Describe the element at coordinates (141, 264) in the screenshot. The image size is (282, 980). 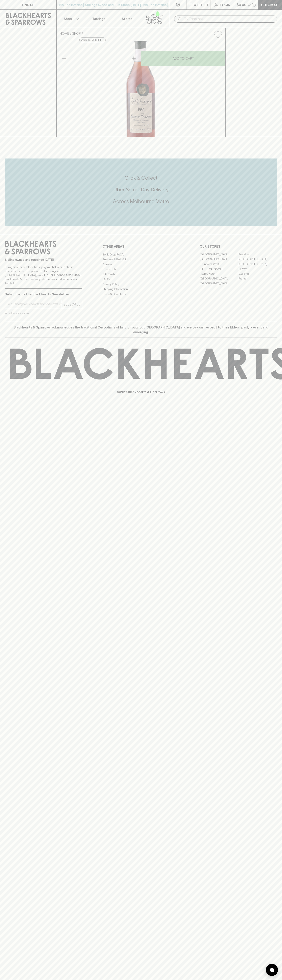
I see `a: Careers` at that location.